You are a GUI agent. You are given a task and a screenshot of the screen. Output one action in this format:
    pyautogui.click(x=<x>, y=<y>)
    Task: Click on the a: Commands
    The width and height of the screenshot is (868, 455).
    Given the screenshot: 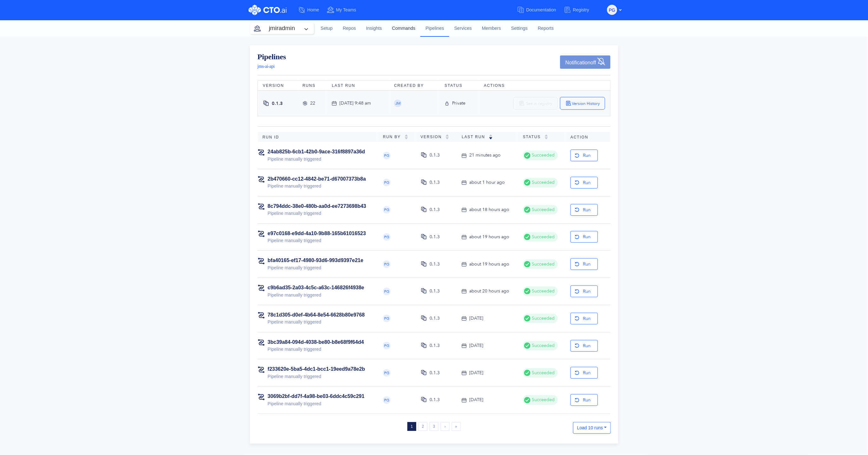 What is the action you would take?
    pyautogui.click(x=404, y=29)
    